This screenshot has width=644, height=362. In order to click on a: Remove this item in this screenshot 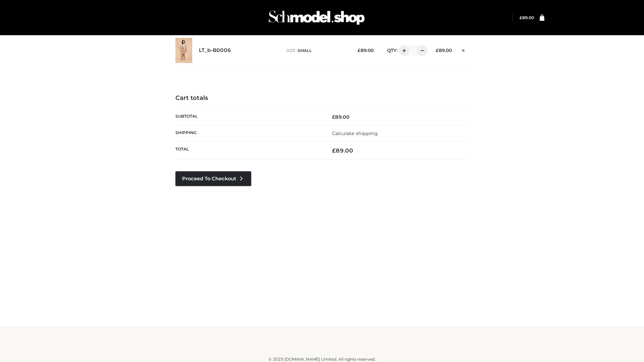, I will do `click(463, 50)`.